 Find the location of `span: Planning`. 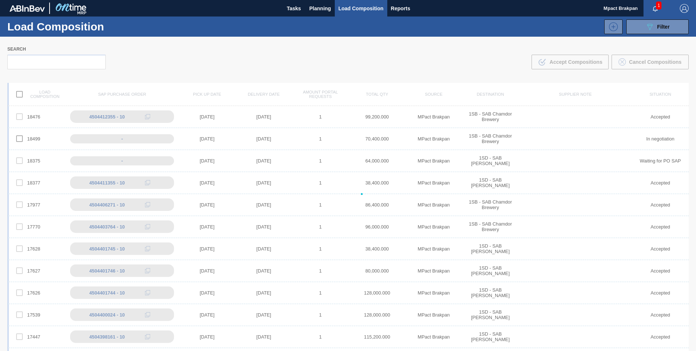

span: Planning is located at coordinates (320, 8).